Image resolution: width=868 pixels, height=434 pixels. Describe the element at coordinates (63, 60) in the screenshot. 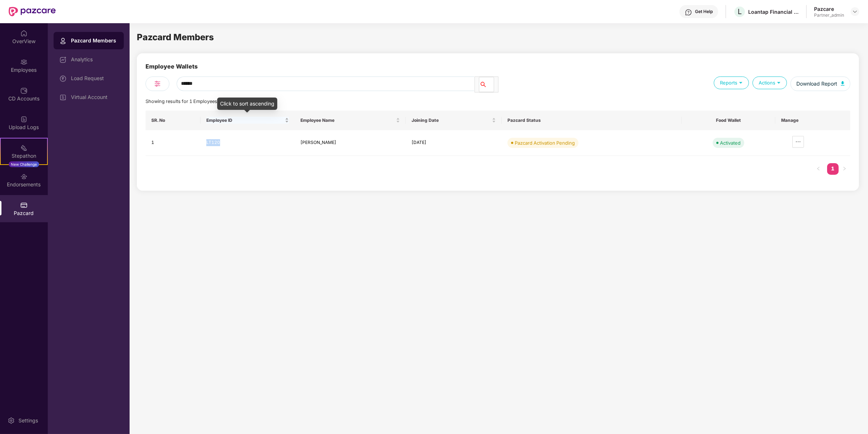

I see `img: svg+xml;base64,PHN2ZyBpZD0iRGFzaGJvYXJkIiB4bWxucz0iaHR0cDovL3d3dy53My5vcmcvMjAwMC9zdmciIHdpZHRoPS...` at that location.